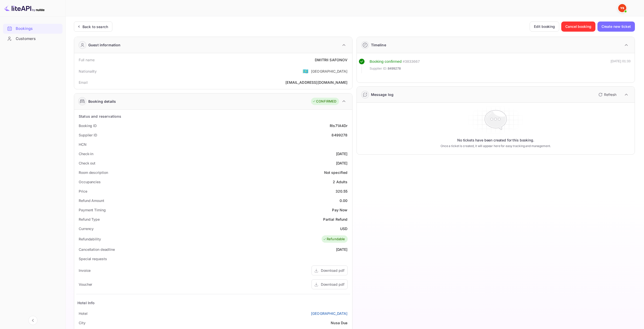 This screenshot has height=329, width=644. What do you see at coordinates (24, 8) in the screenshot?
I see `img: LiteAPI logo` at bounding box center [24, 8].